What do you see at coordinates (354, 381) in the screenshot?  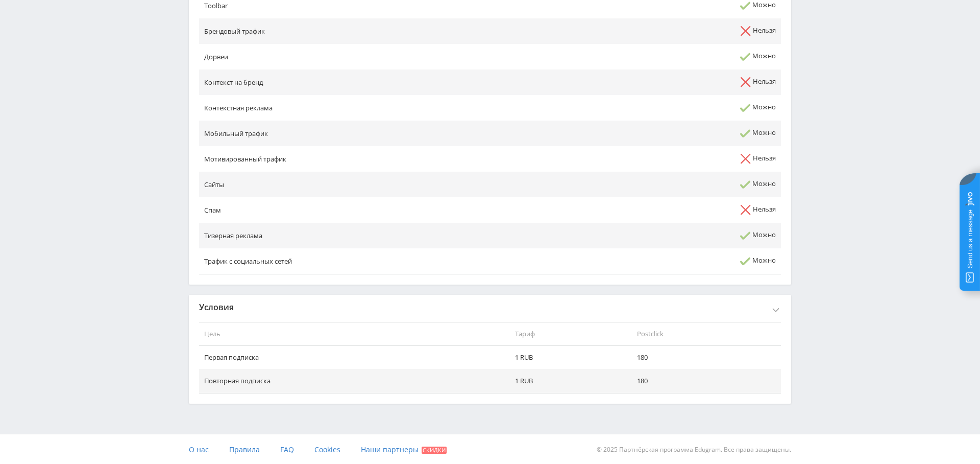 I see `td: Повторная подписка` at bounding box center [354, 381].